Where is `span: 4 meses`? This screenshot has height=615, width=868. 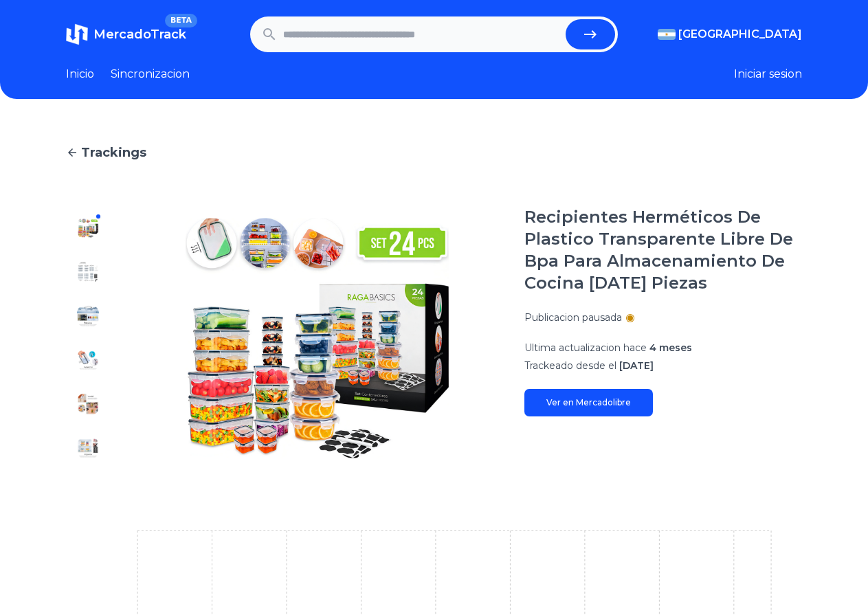 span: 4 meses is located at coordinates (671, 348).